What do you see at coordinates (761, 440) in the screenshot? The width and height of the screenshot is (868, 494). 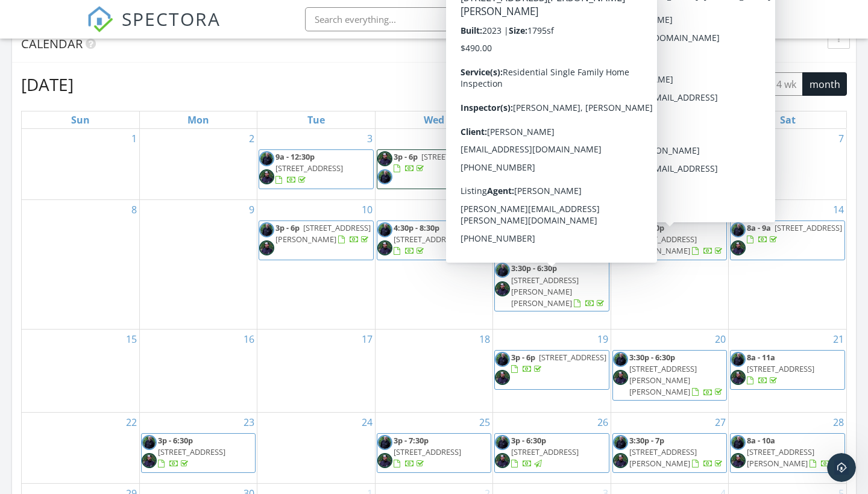 I see `span: 8a - 10a` at bounding box center [761, 440].